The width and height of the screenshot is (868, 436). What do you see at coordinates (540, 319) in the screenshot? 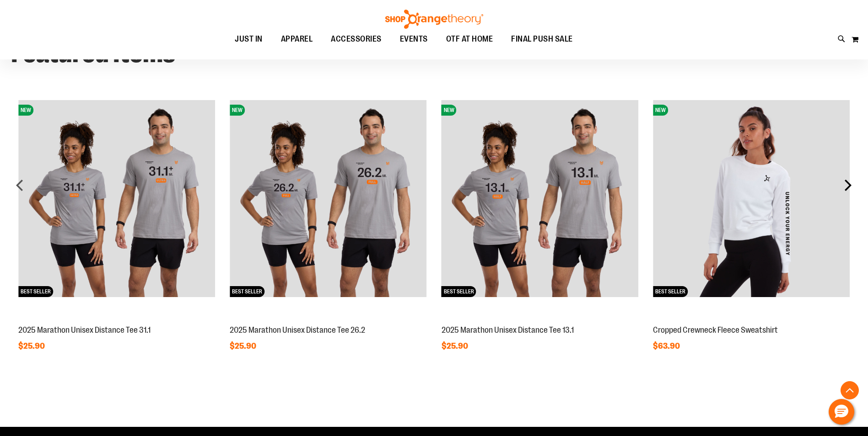
I see `a: 2025 Marathon Unisex Distance Tee 13.1NEWBEST SELLER` at bounding box center [540, 319].